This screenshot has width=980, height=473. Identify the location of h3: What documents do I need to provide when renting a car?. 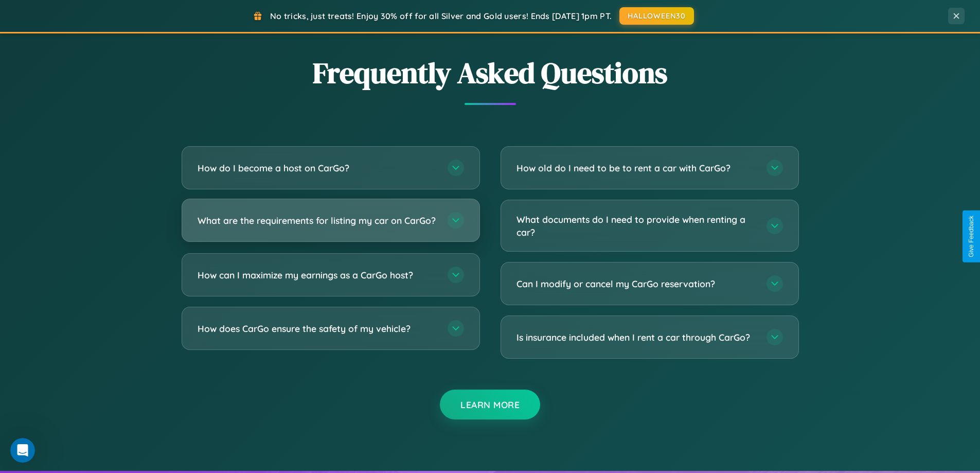
(636, 225).